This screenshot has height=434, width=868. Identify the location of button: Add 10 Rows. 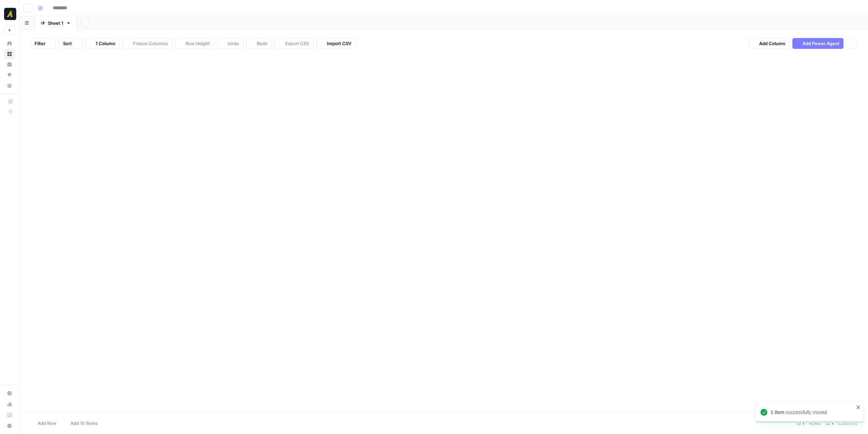
(81, 423).